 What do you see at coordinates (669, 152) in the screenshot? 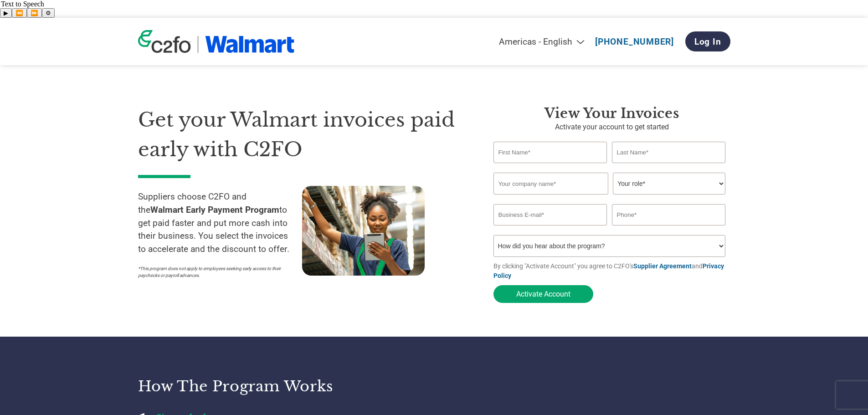
I see `input: Last Name*` at bounding box center [669, 152].